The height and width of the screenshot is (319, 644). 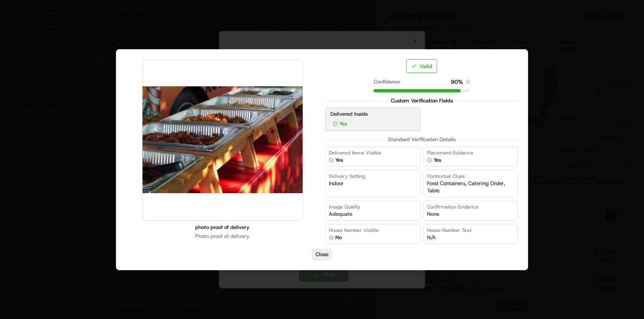 I want to click on span: Valid, so click(x=425, y=66).